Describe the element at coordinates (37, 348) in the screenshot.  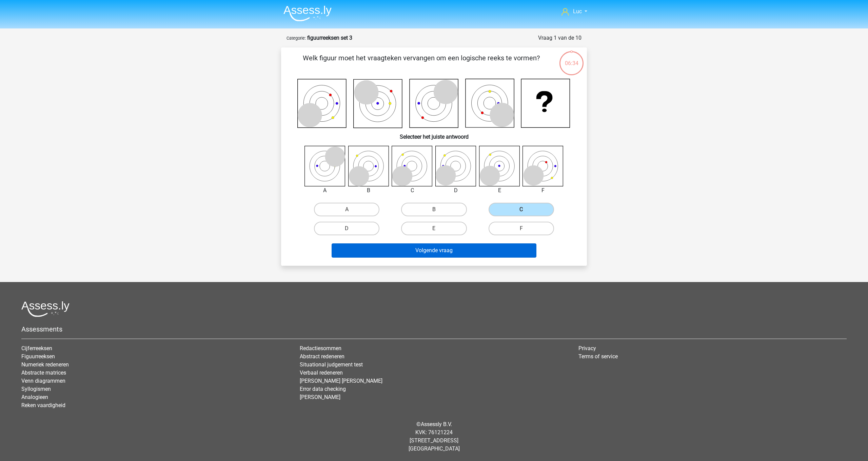
I see `a: Cijferreeksen` at that location.